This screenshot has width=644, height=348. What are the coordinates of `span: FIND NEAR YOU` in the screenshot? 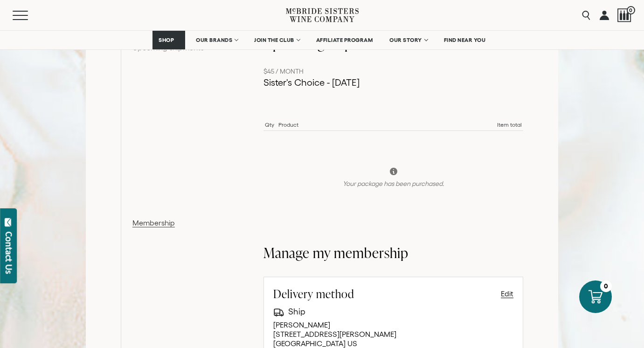 It's located at (465, 40).